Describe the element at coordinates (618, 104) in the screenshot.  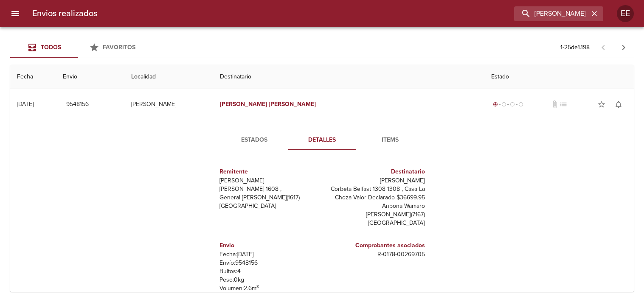
I see `span: notifications_none` at that location.